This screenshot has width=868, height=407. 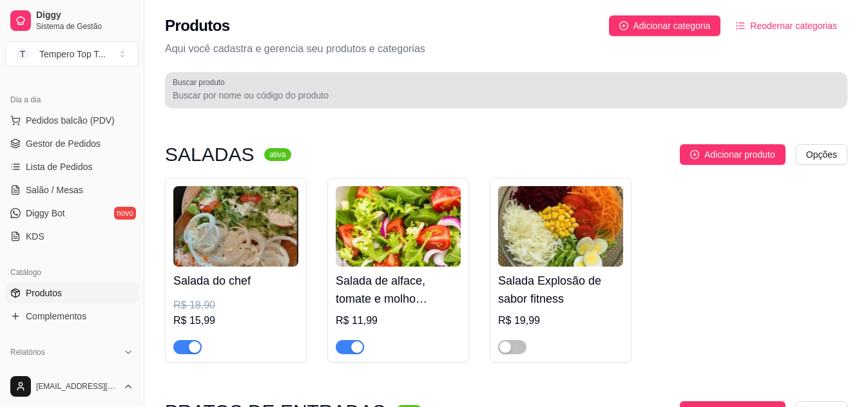 I want to click on div: R$ 19,99, so click(x=560, y=321).